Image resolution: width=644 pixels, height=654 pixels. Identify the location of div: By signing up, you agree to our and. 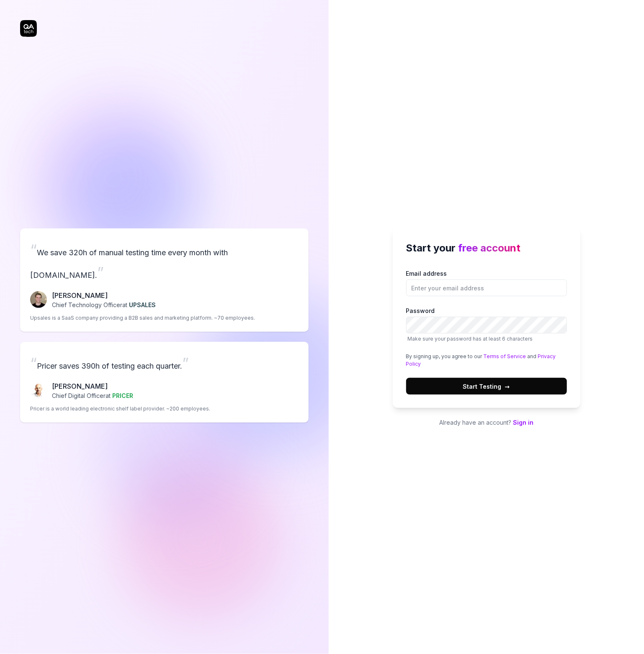
(487, 360).